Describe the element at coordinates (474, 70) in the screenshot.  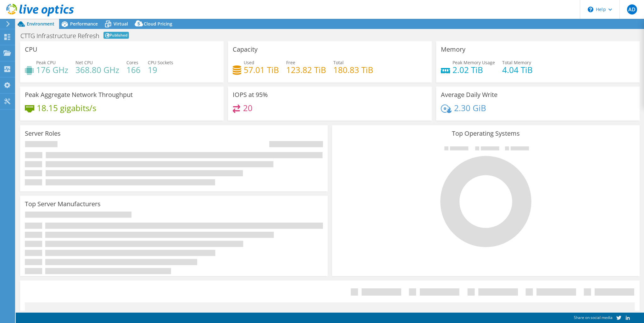
I see `h4: 2.02 TiB` at that location.